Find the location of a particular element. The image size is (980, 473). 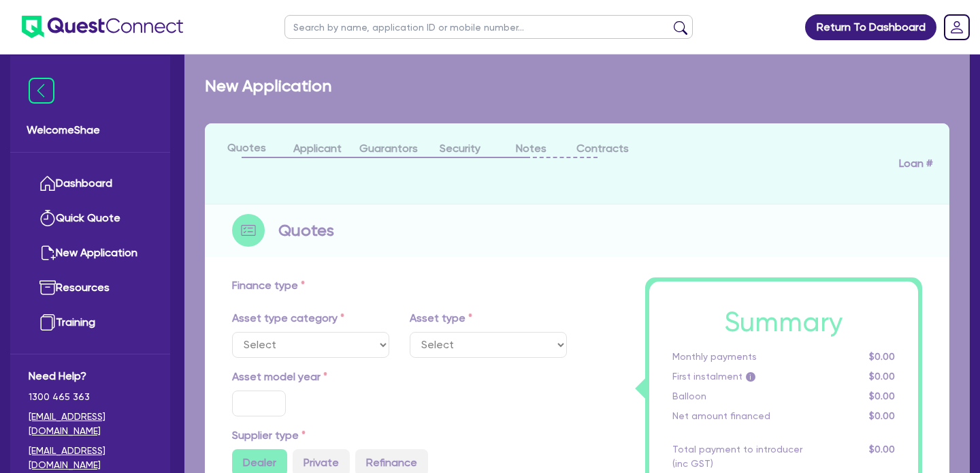

a: Dashboard is located at coordinates (90, 183).